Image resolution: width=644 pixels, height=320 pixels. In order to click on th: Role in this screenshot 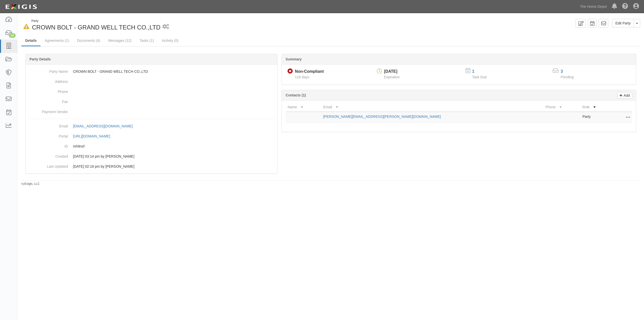, I will do `click(596, 107)`.